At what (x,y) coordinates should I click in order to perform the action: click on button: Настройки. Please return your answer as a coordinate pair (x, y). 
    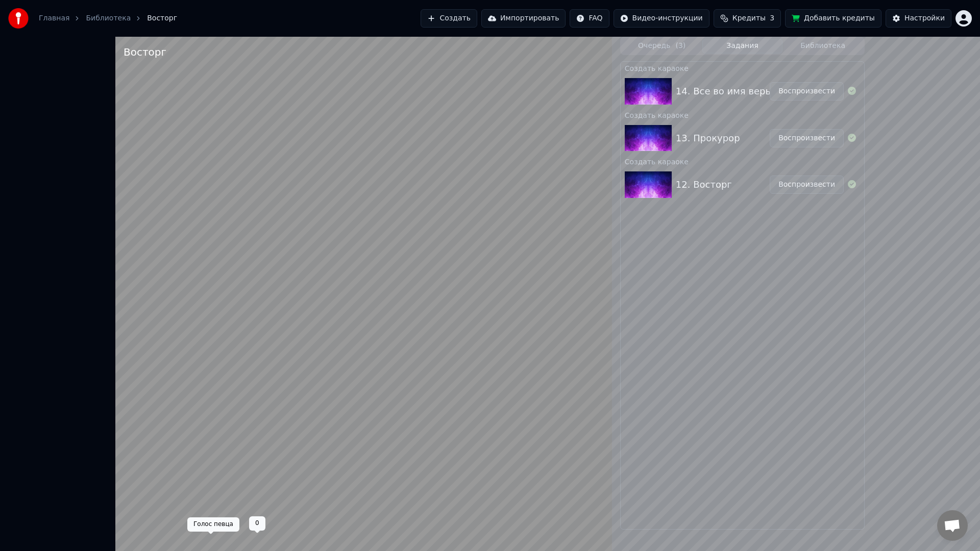
    Looking at the image, I should click on (918, 19).